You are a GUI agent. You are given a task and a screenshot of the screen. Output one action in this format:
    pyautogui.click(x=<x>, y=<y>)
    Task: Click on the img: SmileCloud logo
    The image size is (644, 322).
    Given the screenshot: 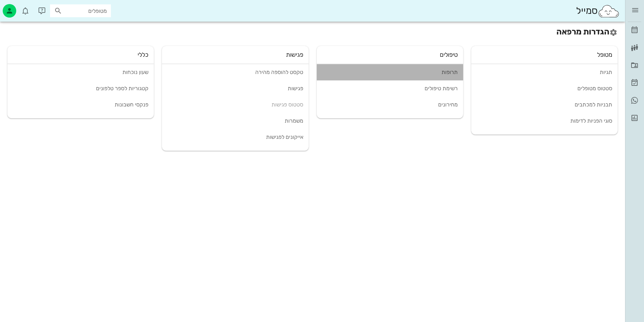 What is the action you would take?
    pyautogui.click(x=608, y=11)
    